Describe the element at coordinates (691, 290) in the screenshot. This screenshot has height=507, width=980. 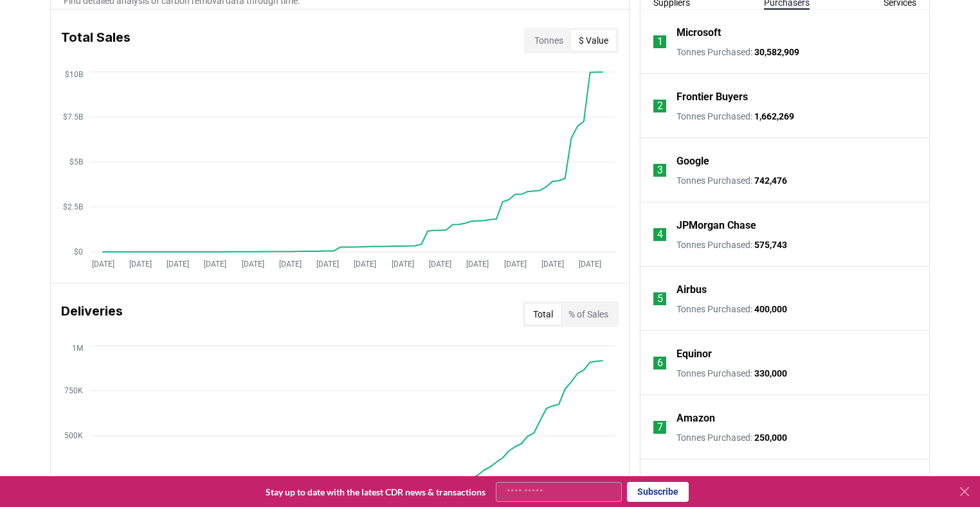
I see `p: Airbus` at that location.